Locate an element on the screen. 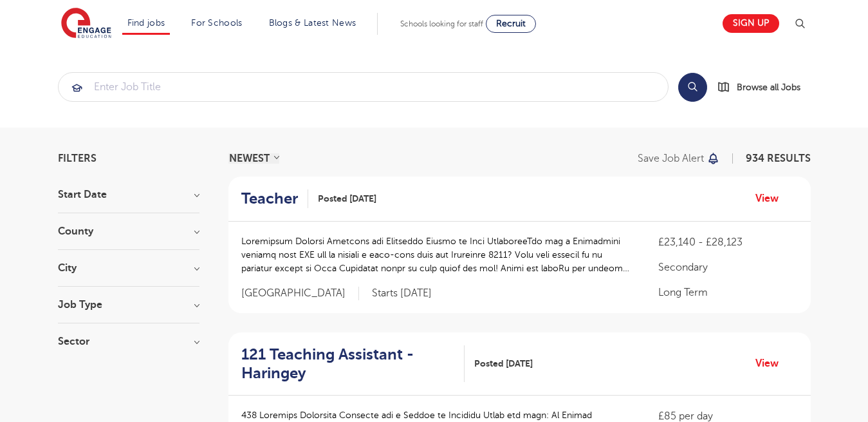 Image resolution: width=868 pixels, height=422 pixels. span: Browse all Jobs is located at coordinates (768, 87).